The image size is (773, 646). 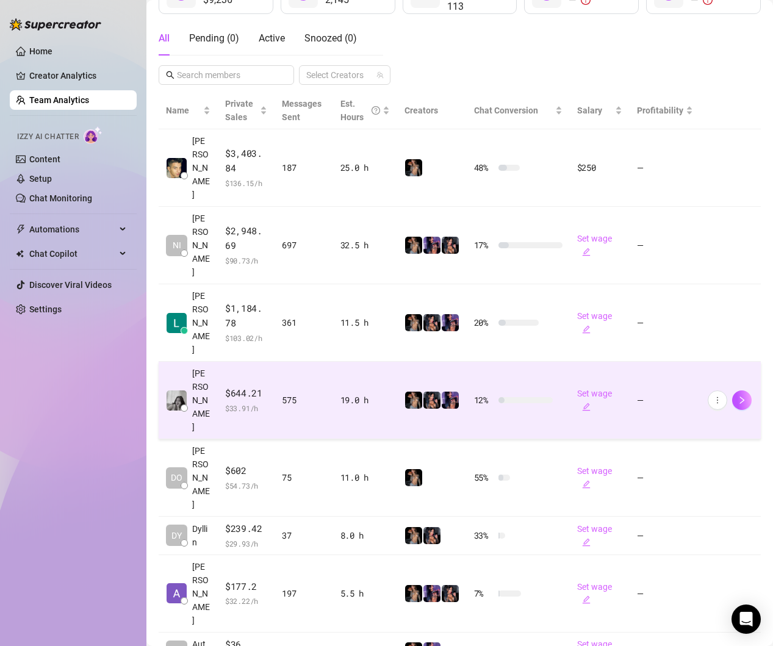 What do you see at coordinates (484, 478) in the screenshot?
I see `span: 55 %` at bounding box center [484, 478].